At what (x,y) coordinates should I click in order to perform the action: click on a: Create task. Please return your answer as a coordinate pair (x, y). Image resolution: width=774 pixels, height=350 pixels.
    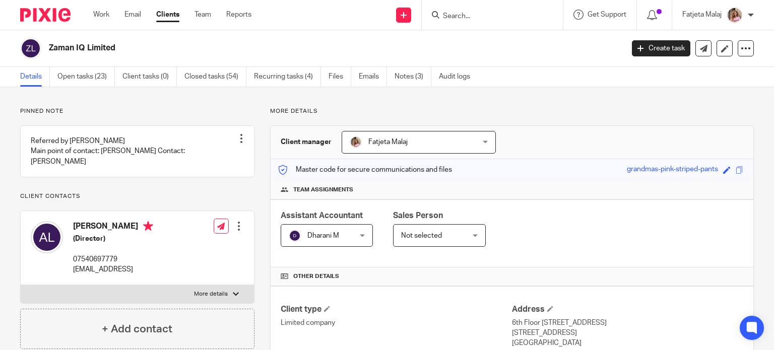
    Looking at the image, I should click on (661, 48).